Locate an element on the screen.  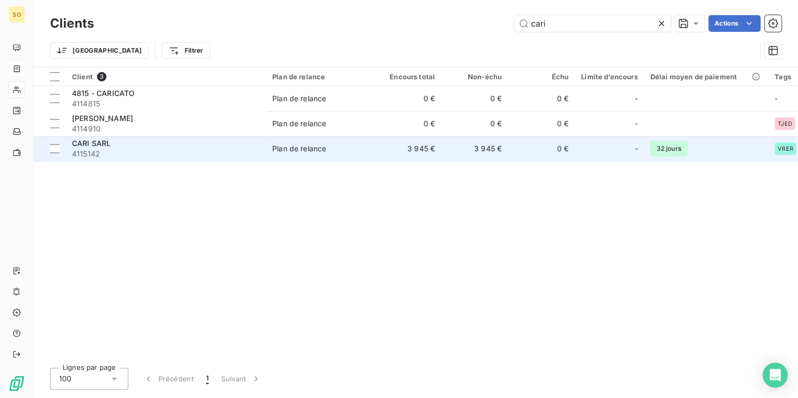
button: Suivant is located at coordinates (241, 379).